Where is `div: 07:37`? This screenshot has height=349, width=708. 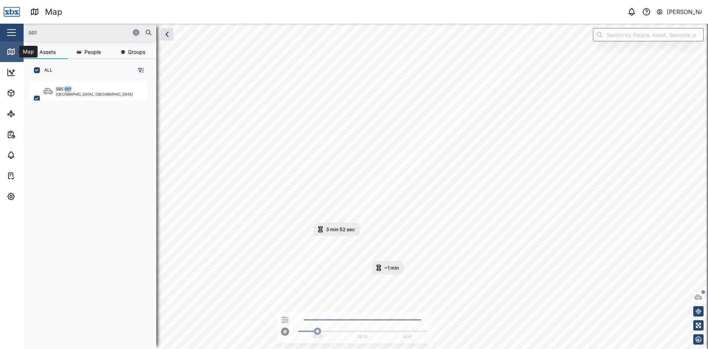
div: 07:37 is located at coordinates (318, 336).